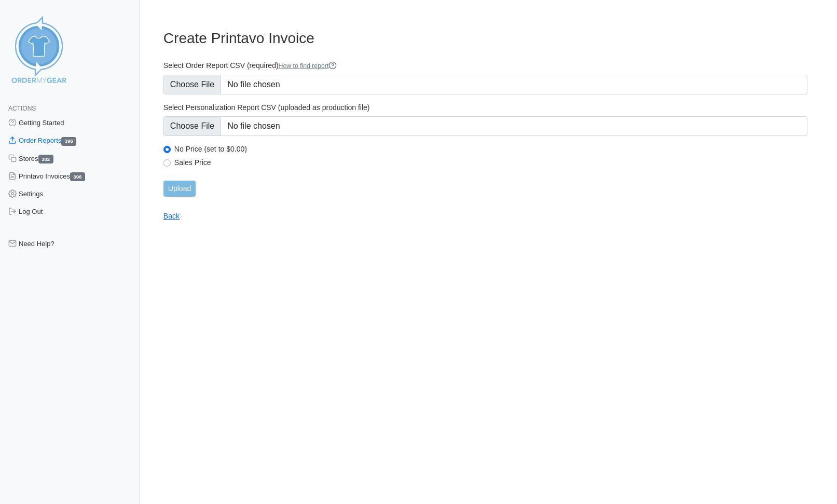  Describe the element at coordinates (308, 66) in the screenshot. I see `a: How to find report` at that location.